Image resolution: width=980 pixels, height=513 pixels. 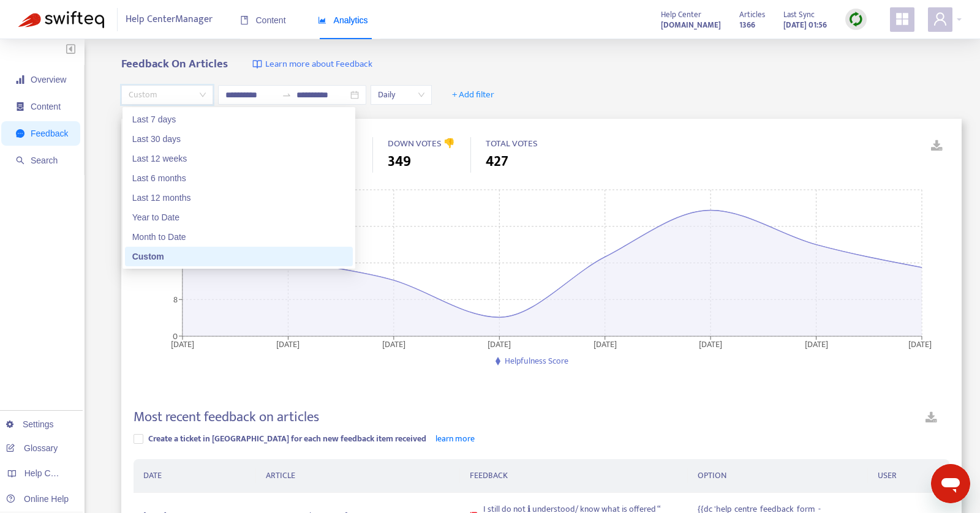 I want to click on strong: 1366, so click(x=747, y=25).